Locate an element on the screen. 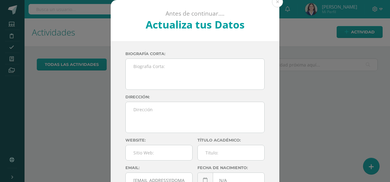 The image size is (390, 182). label: Email: is located at coordinates (159, 168).